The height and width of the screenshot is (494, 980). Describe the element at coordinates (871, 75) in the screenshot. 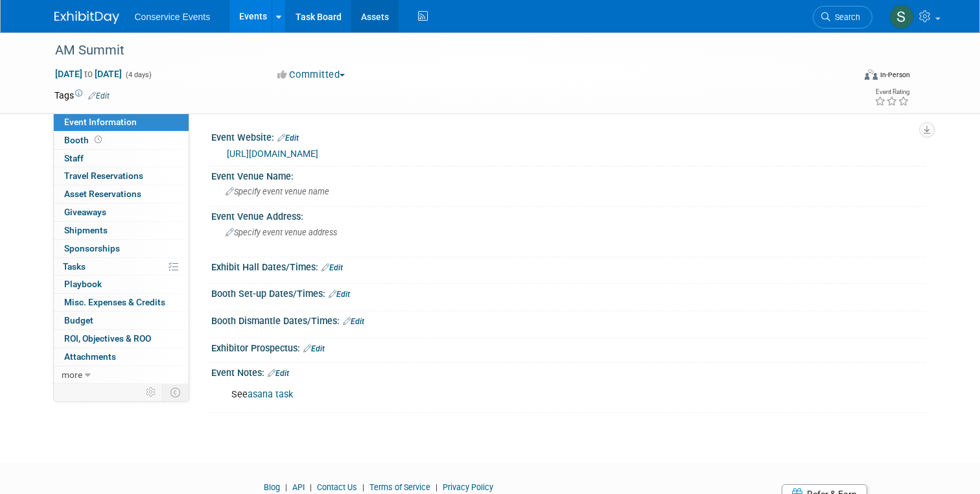

I see `img: Format-Inperson.png` at that location.